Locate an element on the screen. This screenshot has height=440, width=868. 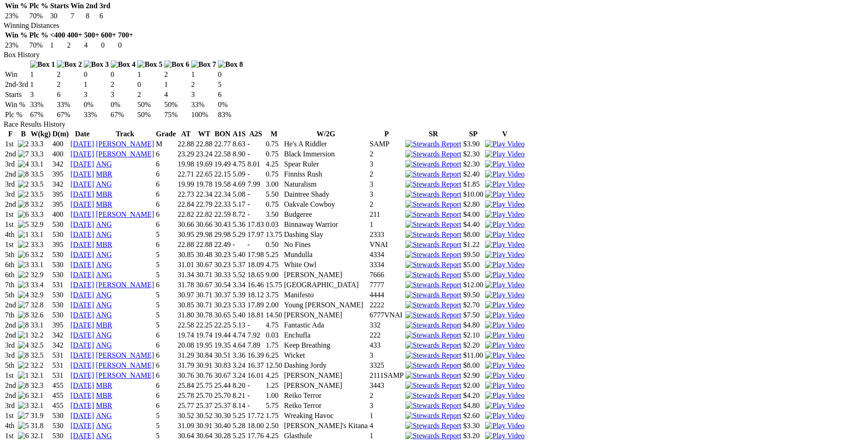
th: SP is located at coordinates (473, 134).